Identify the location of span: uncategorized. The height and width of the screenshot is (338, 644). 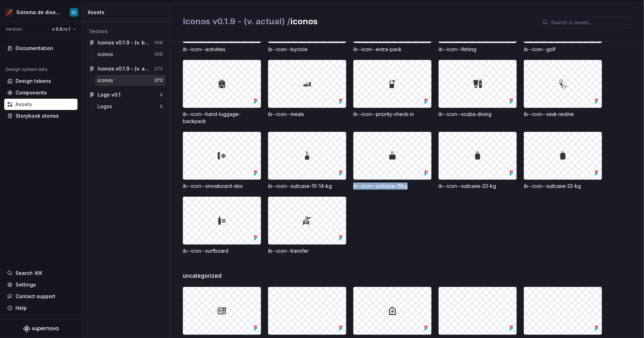
(202, 276).